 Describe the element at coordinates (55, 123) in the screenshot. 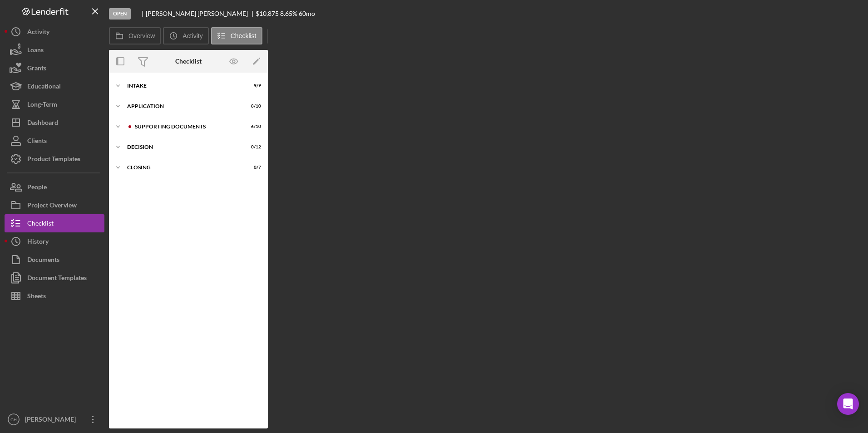

I see `button: Dashboard` at that location.